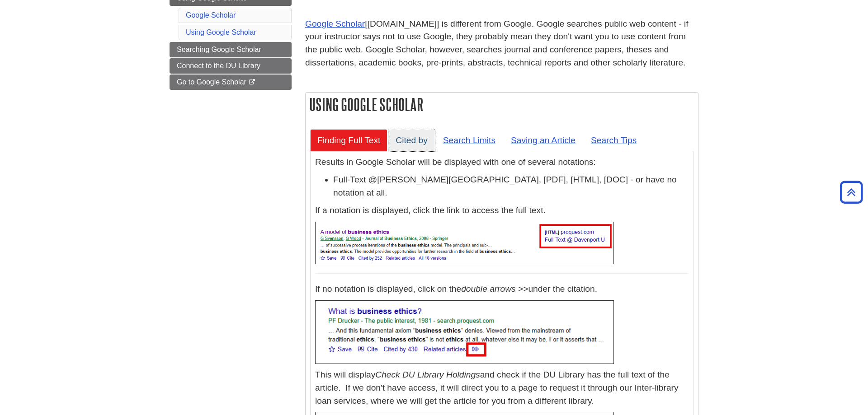  Describe the element at coordinates (221, 32) in the screenshot. I see `a: Using Google Scholar` at that location.